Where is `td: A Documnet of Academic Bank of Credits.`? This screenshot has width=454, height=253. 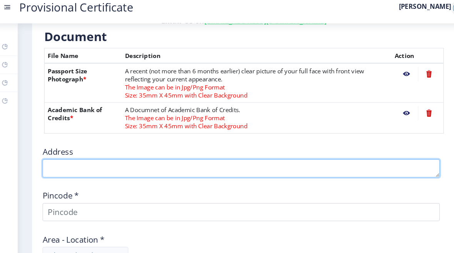
td: A Documnet of Academic Bank of Credits. is located at coordinates (250, 120).